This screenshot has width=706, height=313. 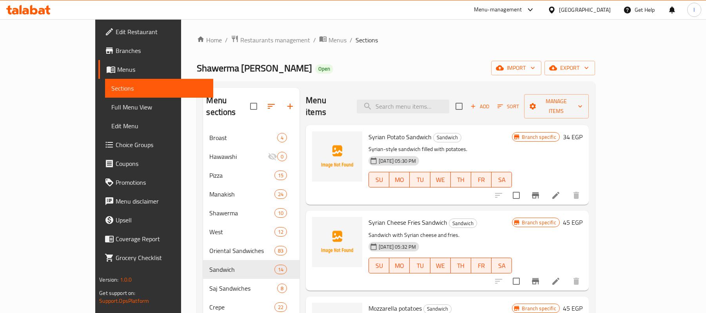 I want to click on button: Add, so click(x=480, y=106).